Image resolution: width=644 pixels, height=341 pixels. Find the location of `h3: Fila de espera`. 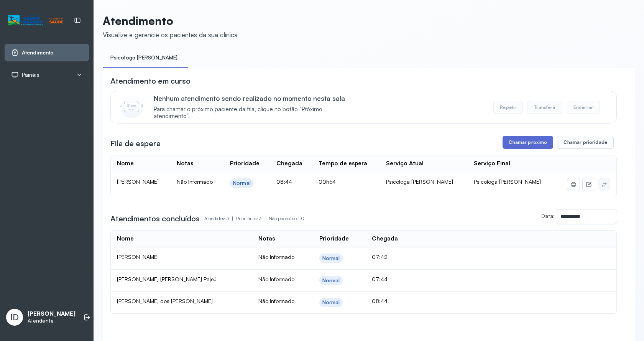

h3: Fila de espera is located at coordinates (135, 144).